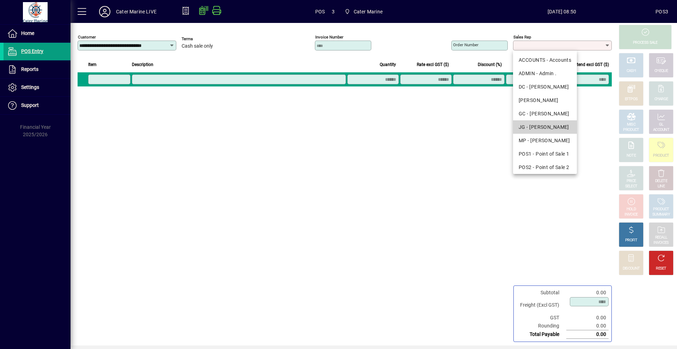 The height and width of the screenshot is (349, 677). I want to click on div: ACCOUNT, so click(661, 130).